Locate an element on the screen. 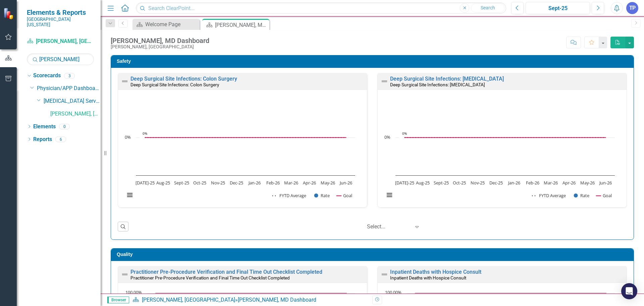 This screenshot has width=644, height=306. button: TP is located at coordinates (632, 8).